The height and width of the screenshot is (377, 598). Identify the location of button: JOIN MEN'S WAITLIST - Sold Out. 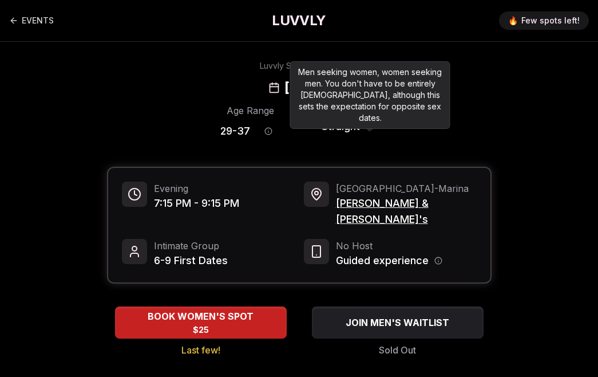
(398, 322).